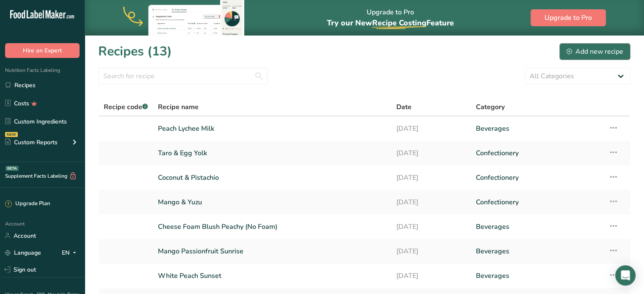 Image resolution: width=644 pixels, height=294 pixels. I want to click on div: NEW, so click(11, 135).